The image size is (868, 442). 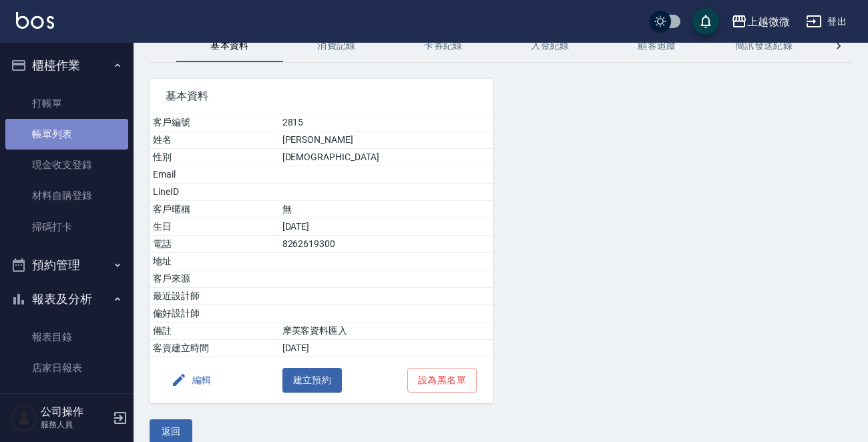 I want to click on button: 櫃檯作業, so click(x=67, y=65).